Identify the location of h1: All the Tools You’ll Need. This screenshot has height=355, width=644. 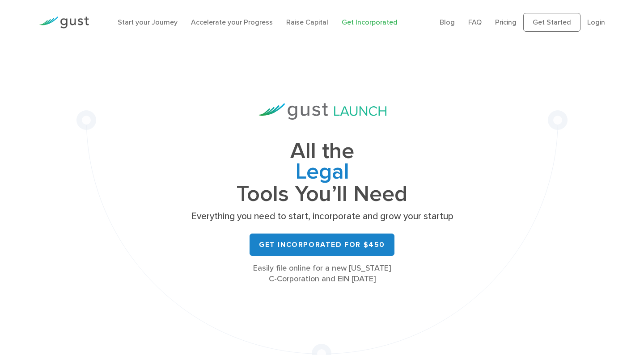
(322, 172).